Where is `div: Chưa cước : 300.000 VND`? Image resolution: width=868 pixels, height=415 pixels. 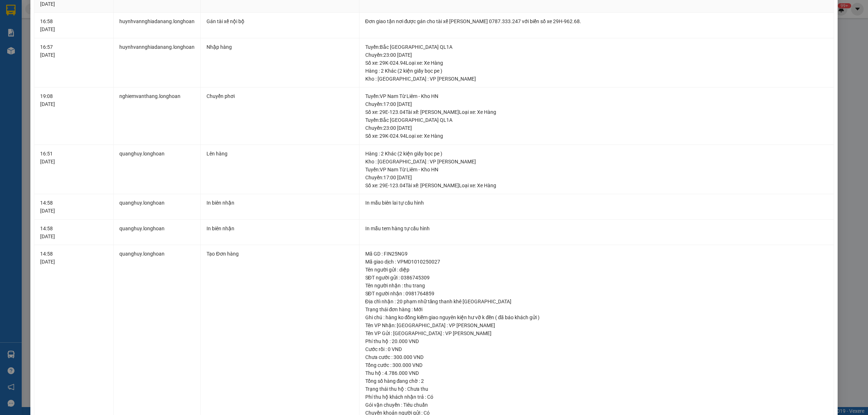
div: Chưa cước : 300.000 VND is located at coordinates (596, 357).